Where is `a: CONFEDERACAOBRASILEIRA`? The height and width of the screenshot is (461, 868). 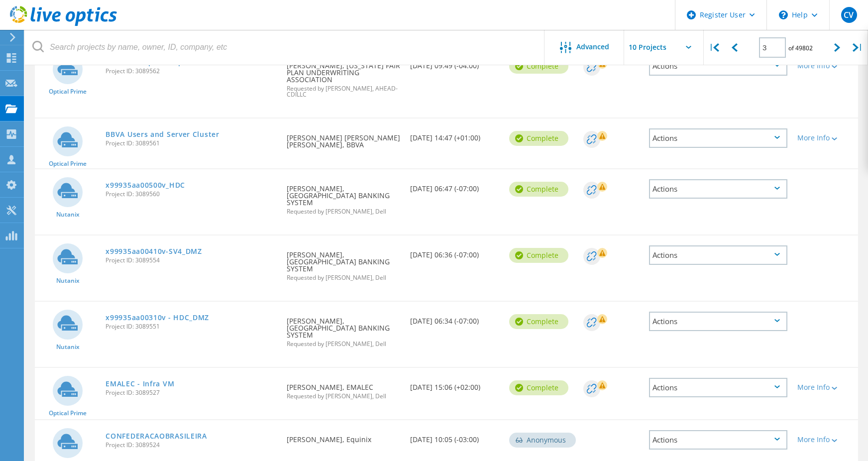
a: CONFEDERACAOBRASILEIRA is located at coordinates (156, 436).